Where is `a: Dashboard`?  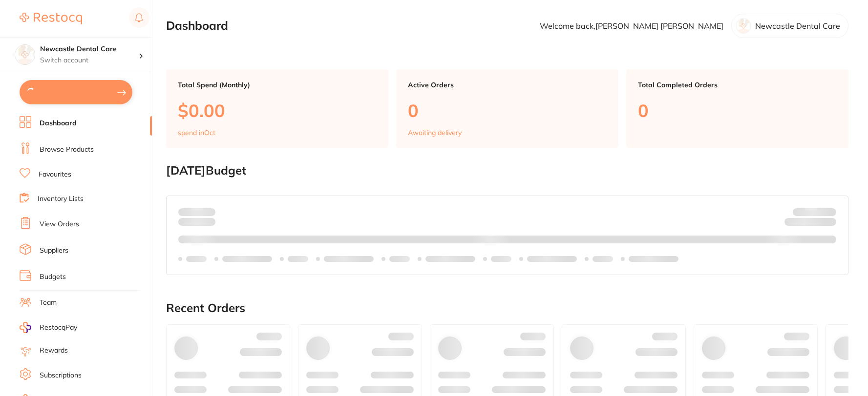 a: Dashboard is located at coordinates (58, 124).